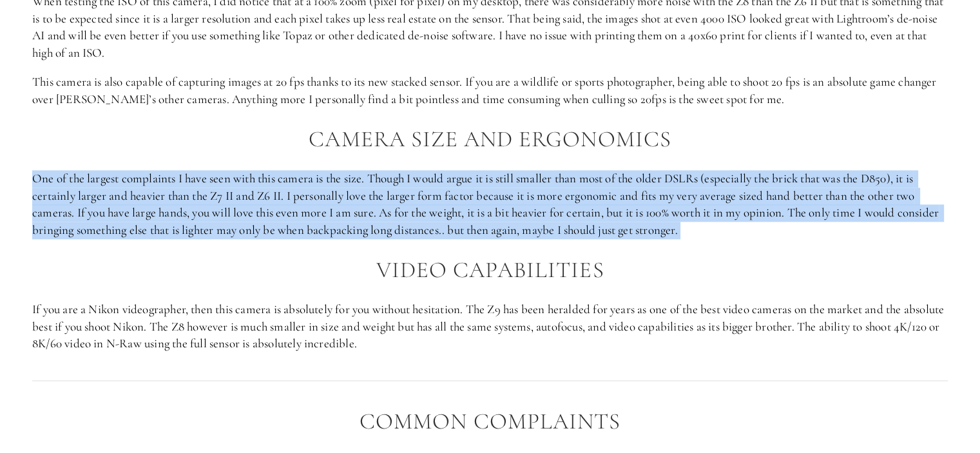  I want to click on h2: Camera Size and Ergonomics, so click(490, 139).